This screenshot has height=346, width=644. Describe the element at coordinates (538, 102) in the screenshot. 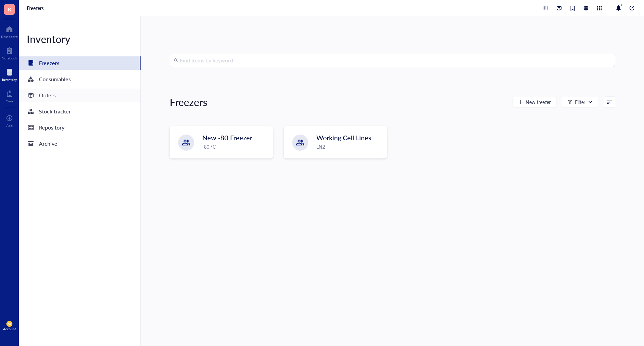

I see `span: New freezer` at that location.